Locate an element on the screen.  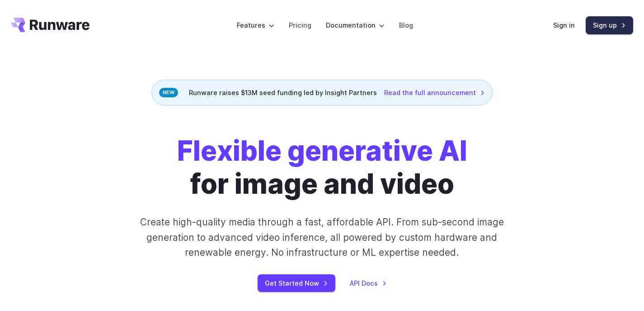
strong: Flexible generative AI is located at coordinates (322, 151).